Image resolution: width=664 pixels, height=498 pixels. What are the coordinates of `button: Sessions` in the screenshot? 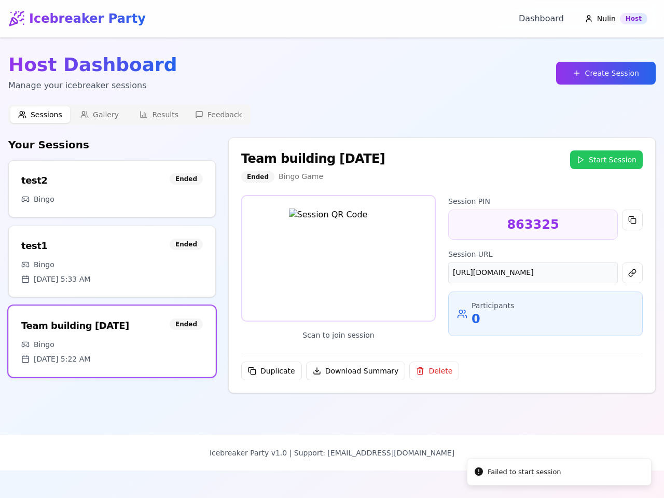 It's located at (40, 115).